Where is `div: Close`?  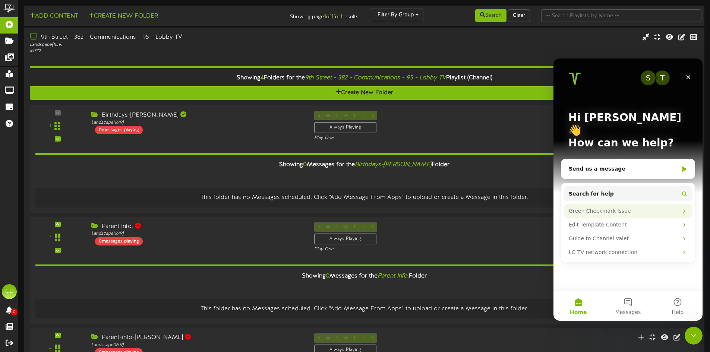 div: Close is located at coordinates (135, 19).